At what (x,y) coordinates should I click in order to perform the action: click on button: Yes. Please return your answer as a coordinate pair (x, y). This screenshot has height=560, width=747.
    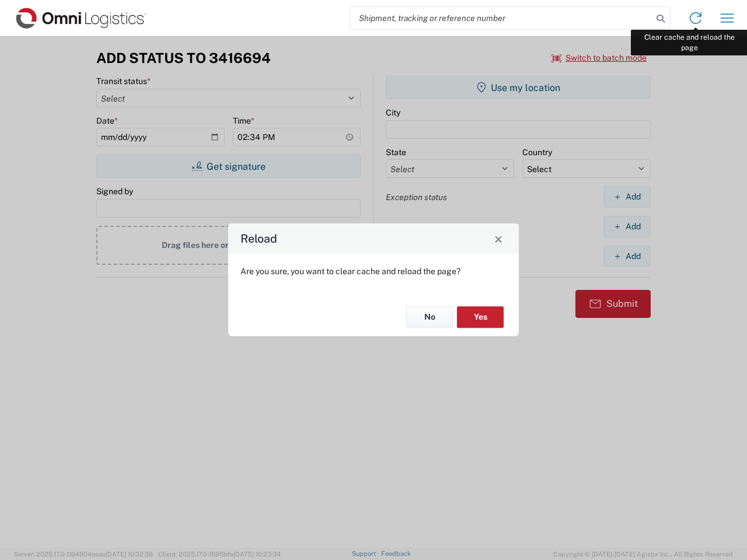
    Looking at the image, I should click on (480, 317).